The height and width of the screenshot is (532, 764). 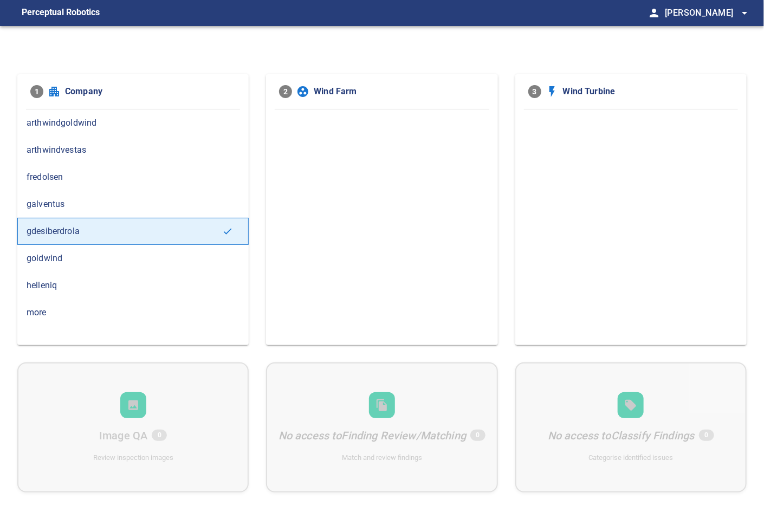 What do you see at coordinates (133, 285) in the screenshot?
I see `div: helleniq` at bounding box center [133, 285].